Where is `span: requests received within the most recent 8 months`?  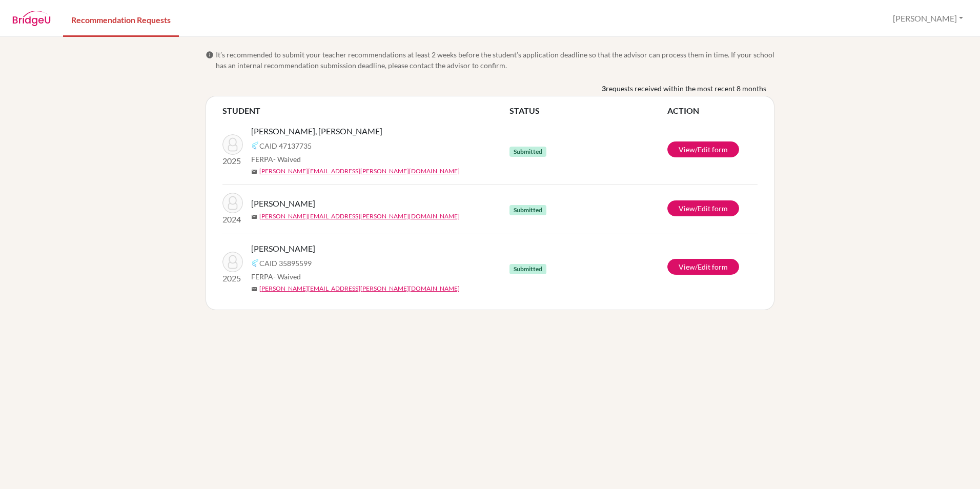
span: requests received within the most recent 8 months is located at coordinates (686, 88).